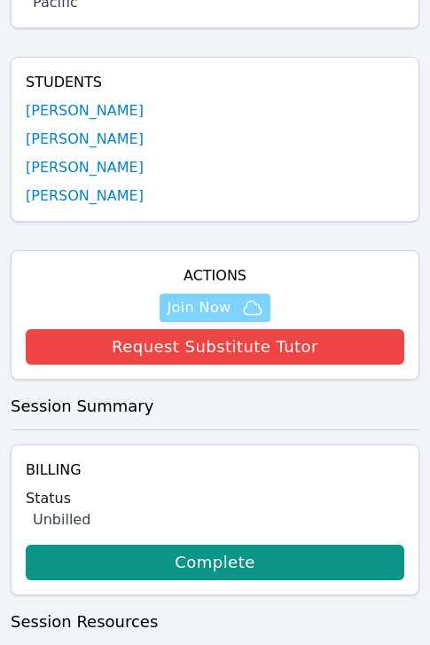  I want to click on button: Join Now, so click(215, 308).